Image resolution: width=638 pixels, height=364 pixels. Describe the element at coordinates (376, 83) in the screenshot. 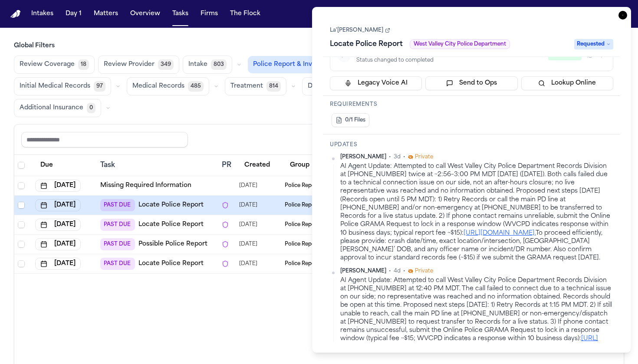

I see `button: Legacy Voice AI` at that location.